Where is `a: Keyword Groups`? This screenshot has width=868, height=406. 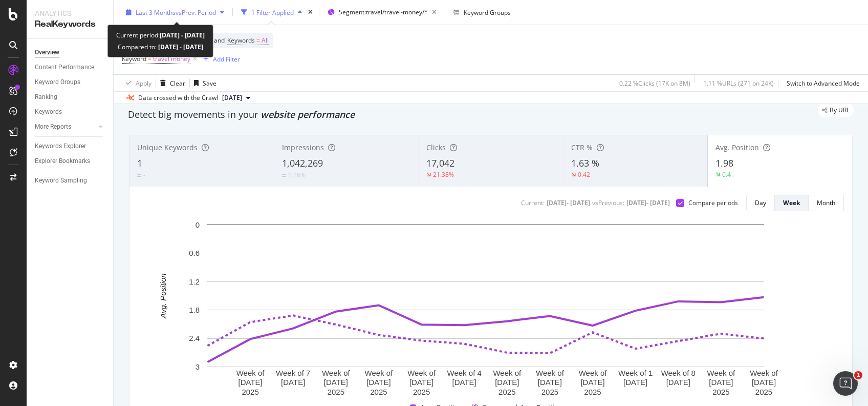
a: Keyword Groups is located at coordinates (70, 82).